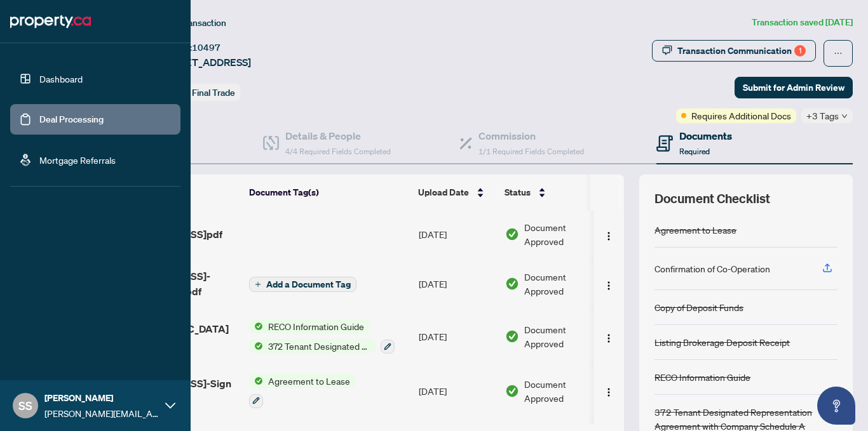  Describe the element at coordinates (206, 48) in the screenshot. I see `span: 10497` at that location.